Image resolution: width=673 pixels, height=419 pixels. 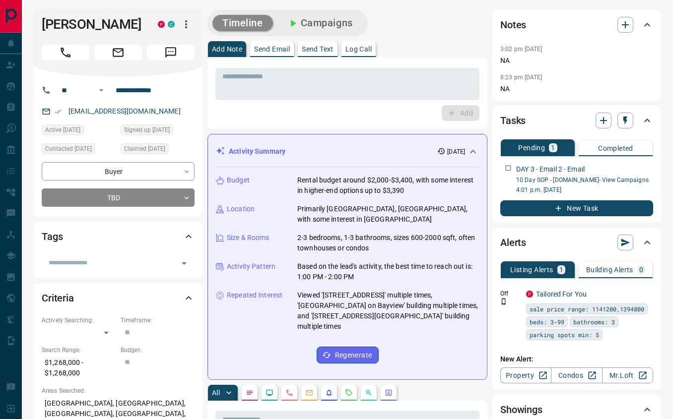 I want to click on a: Condos, so click(x=576, y=376).